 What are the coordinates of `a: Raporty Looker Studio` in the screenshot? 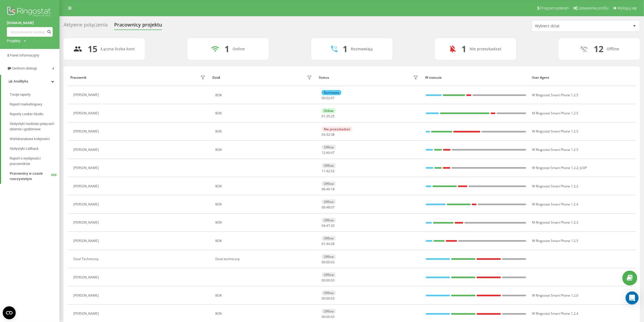 It's located at (34, 114).